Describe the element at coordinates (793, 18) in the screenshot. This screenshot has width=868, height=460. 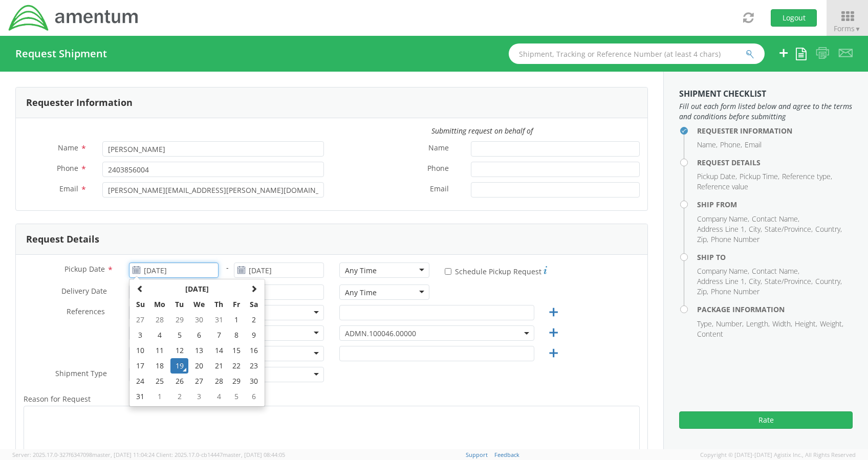
I see `button: Logout` at that location.